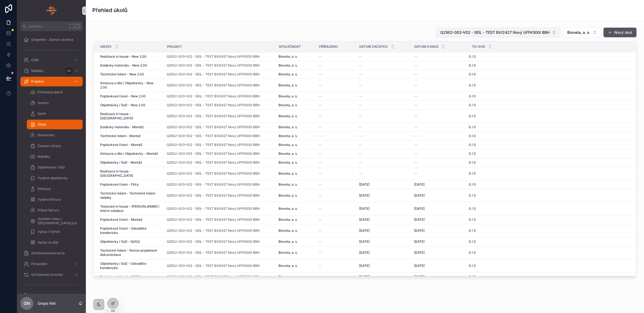 This screenshot has height=313, width=644. I want to click on span: Poptávkové řízení - Filtry, so click(119, 184).